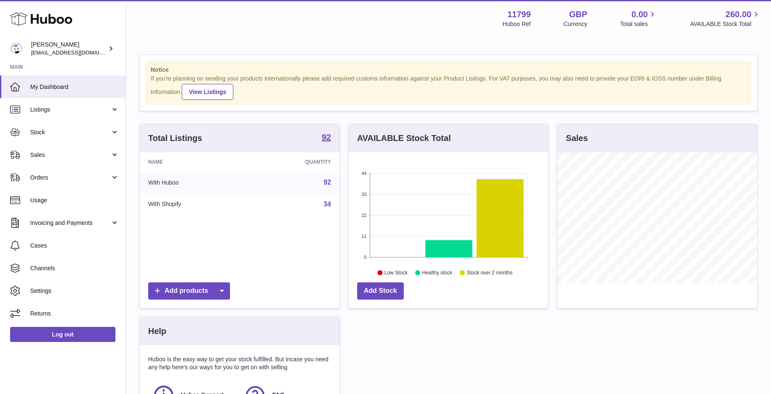 Image resolution: width=771 pixels, height=394 pixels. I want to click on span: Returns, so click(75, 313).